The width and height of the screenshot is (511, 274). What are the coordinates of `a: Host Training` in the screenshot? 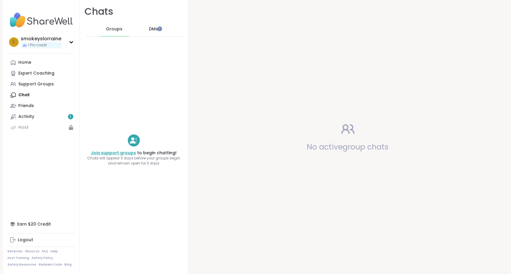 It's located at (19, 258).